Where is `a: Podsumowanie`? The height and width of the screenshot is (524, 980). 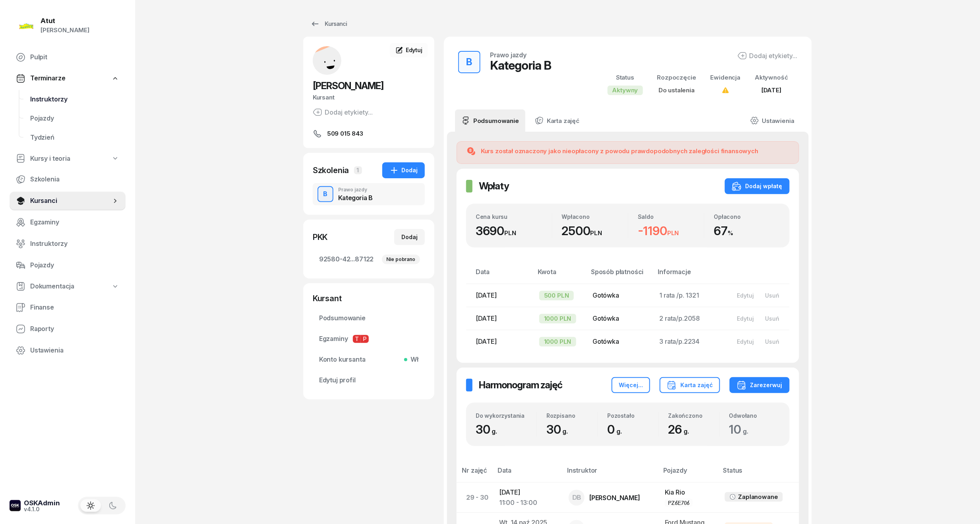 a: Podsumowanie is located at coordinates (369, 318).